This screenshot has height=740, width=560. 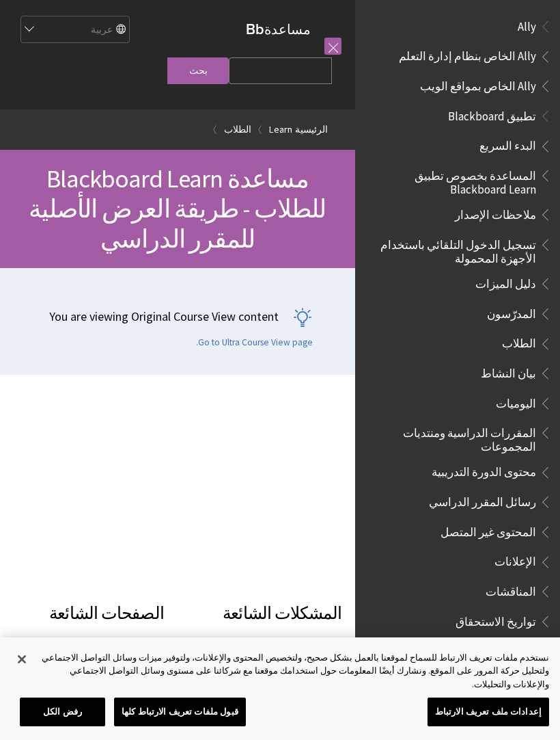 I want to click on a: الرئيسية, so click(x=312, y=130).